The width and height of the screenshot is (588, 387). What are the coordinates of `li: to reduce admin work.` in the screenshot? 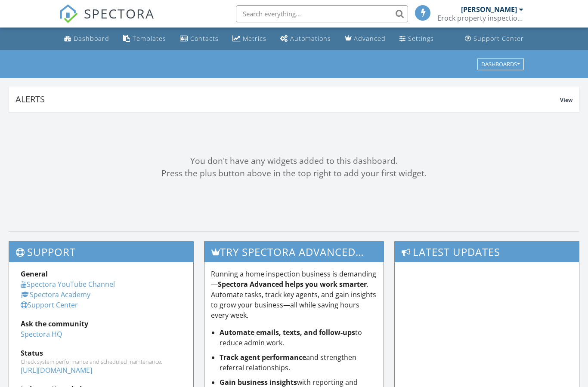 It's located at (298, 337).